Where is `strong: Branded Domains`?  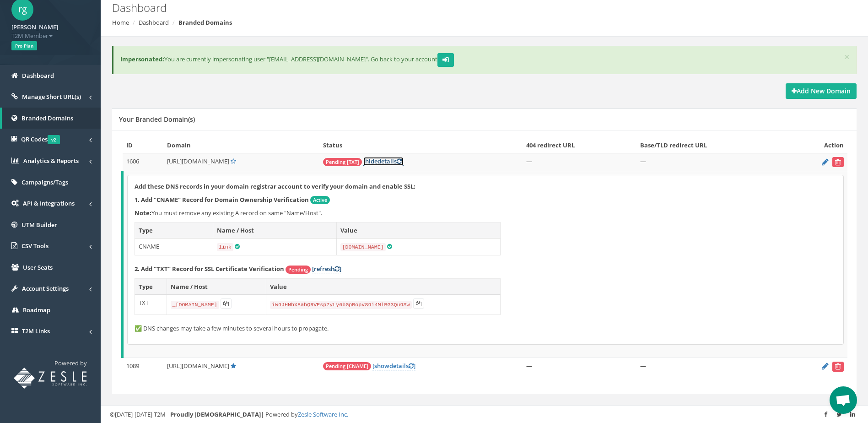
strong: Branded Domains is located at coordinates (205, 22).